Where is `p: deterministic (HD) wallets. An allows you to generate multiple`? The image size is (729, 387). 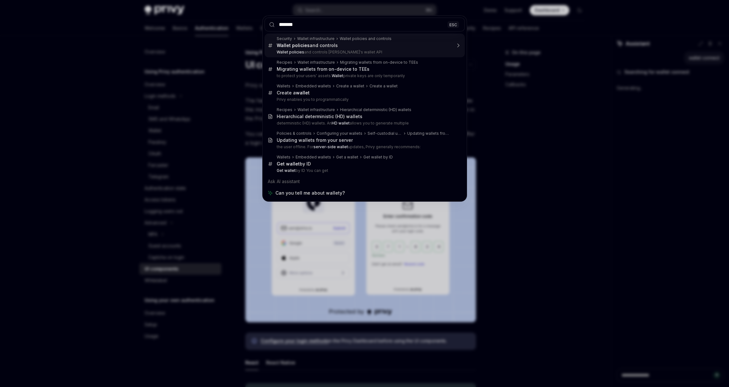 p: deterministic (HD) wallets. An allows you to generate multiple is located at coordinates (364, 123).